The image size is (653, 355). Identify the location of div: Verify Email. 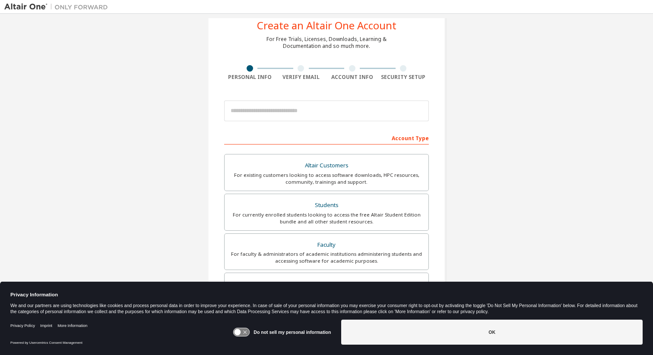
(301, 77).